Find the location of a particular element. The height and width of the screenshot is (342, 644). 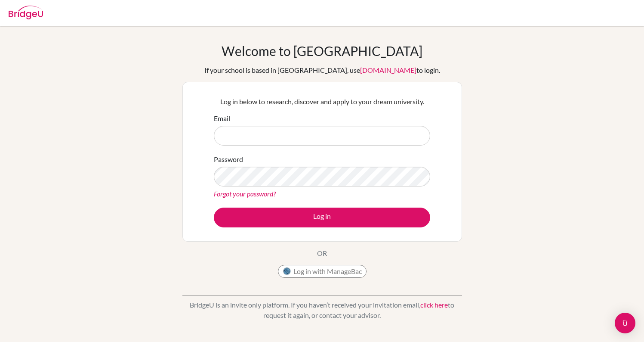

button: Log in is located at coordinates (321, 217).